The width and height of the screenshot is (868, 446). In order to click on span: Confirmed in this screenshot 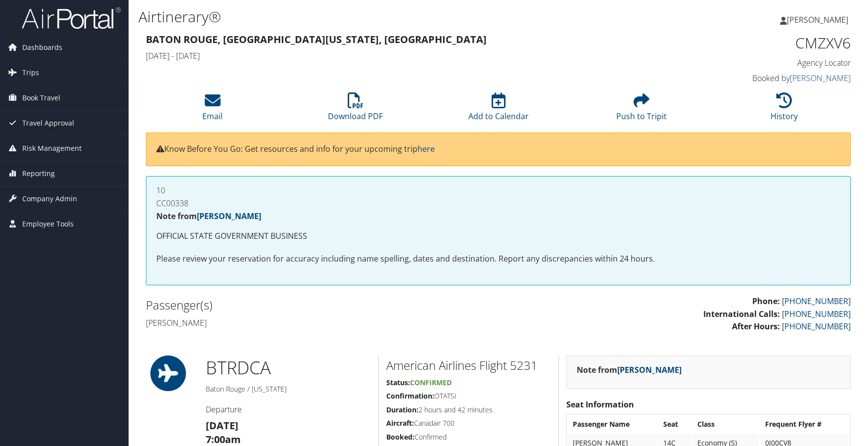, I will do `click(431, 382)`.